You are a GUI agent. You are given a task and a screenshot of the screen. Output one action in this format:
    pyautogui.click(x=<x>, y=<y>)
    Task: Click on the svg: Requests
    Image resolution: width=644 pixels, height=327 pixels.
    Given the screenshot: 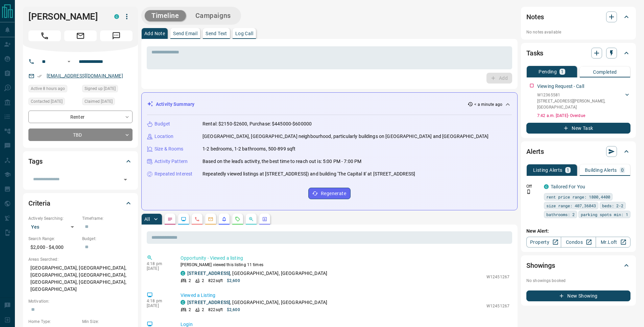 What is the action you would take?
    pyautogui.click(x=238, y=219)
    